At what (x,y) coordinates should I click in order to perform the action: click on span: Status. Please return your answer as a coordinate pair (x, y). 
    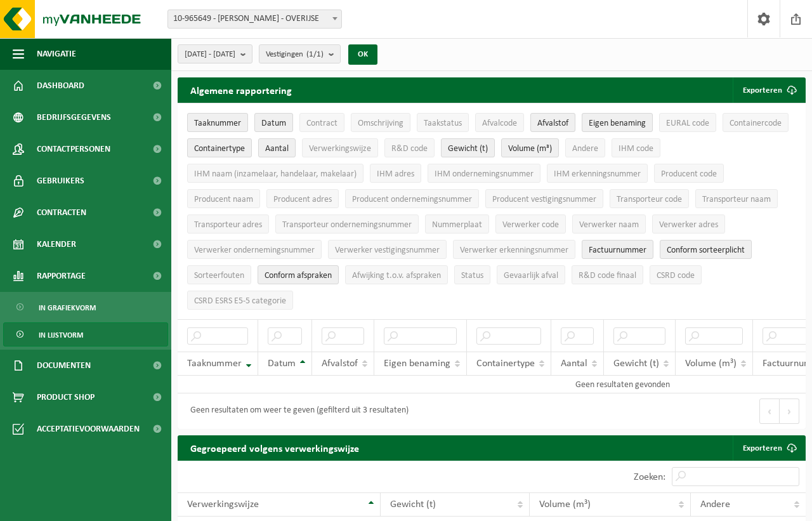
    Looking at the image, I should click on (472, 275).